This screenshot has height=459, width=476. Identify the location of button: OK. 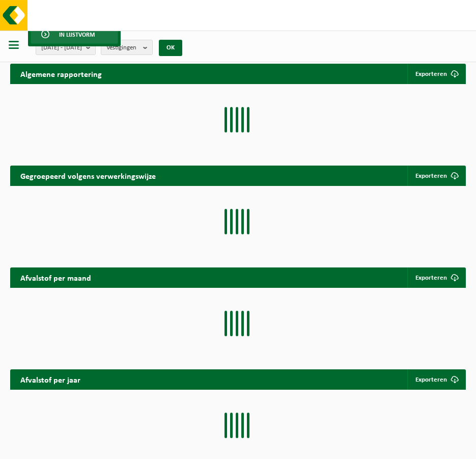
(171, 48).